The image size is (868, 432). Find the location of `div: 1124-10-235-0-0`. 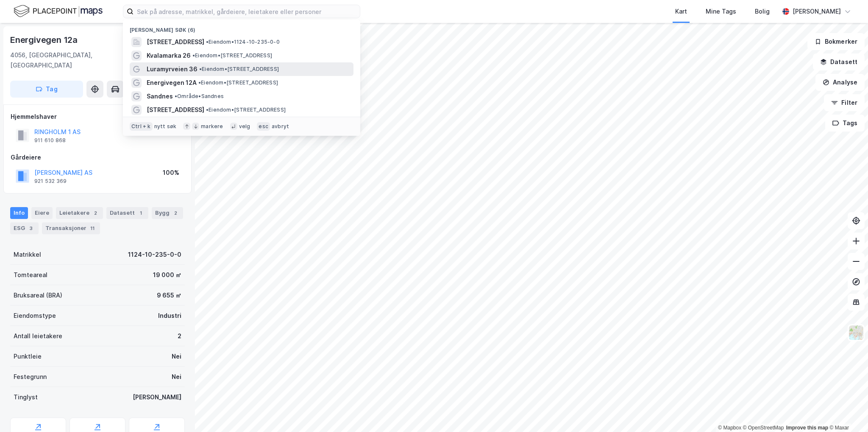

div: 1124-10-235-0-0 is located at coordinates (154, 255).